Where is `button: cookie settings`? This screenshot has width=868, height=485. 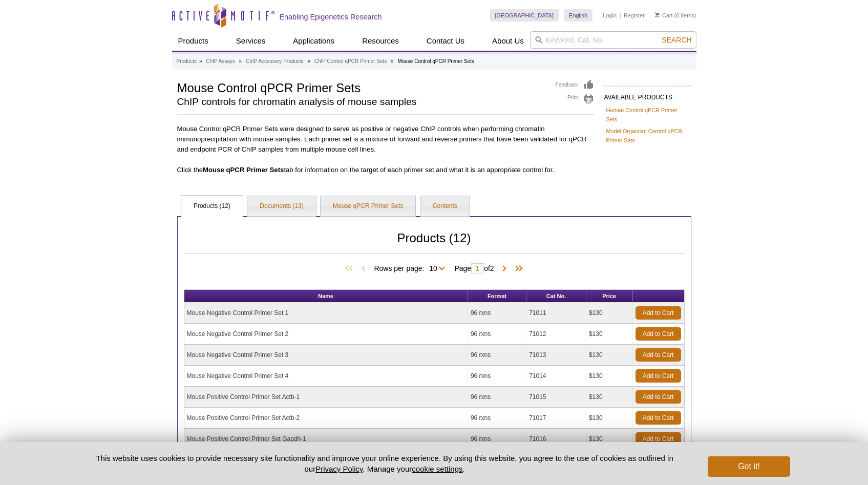 button: cookie settings is located at coordinates (437, 469).